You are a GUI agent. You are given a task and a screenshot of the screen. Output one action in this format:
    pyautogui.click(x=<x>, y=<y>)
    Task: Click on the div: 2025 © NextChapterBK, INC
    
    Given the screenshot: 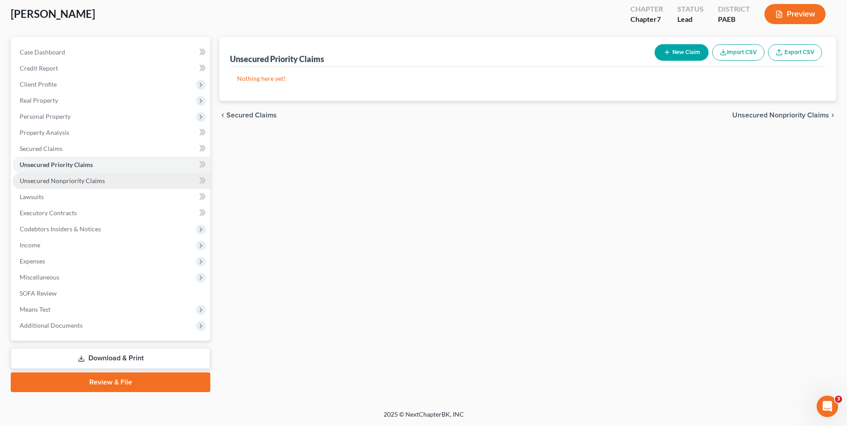 What is the action you would take?
    pyautogui.click(x=424, y=418)
    